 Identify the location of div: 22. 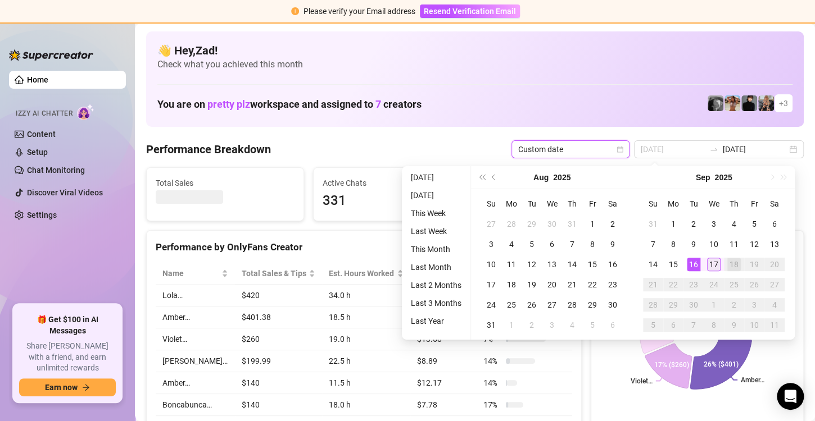
(592, 285).